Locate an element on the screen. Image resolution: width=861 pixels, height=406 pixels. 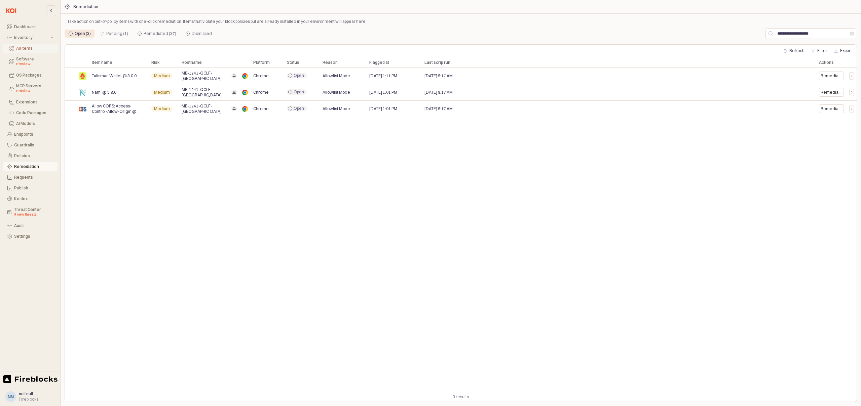
div: Table toolbar is located at coordinates (461, 397).